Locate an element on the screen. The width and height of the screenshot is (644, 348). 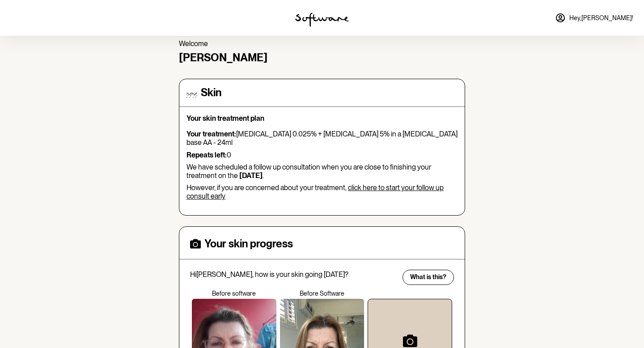
span: What is this? is located at coordinates (428, 277).